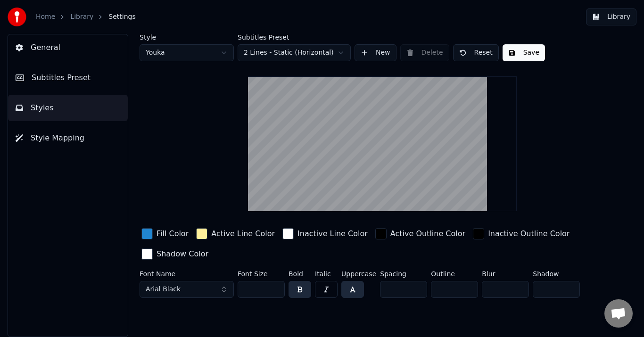  Describe the element at coordinates (476, 53) in the screenshot. I see `button: Reset` at that location.